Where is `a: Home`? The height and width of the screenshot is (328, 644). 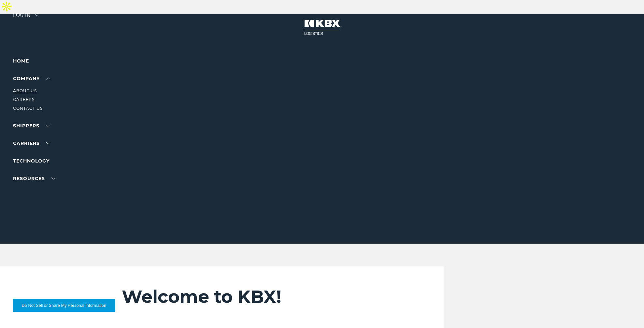 a: Home is located at coordinates (21, 61).